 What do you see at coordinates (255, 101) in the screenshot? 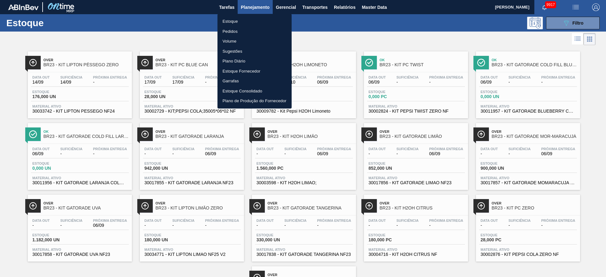
I see `a: Plano de Produção do Fornecedor` at bounding box center [255, 101].